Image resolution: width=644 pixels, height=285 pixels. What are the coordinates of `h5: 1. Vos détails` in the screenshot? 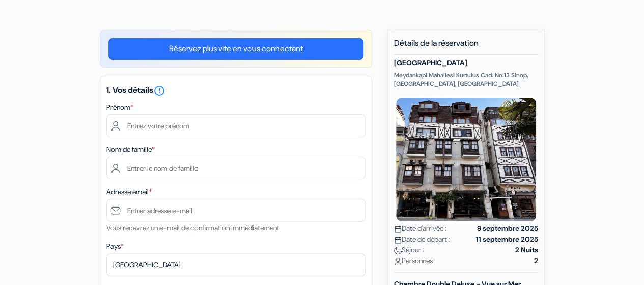 It's located at (236, 91).